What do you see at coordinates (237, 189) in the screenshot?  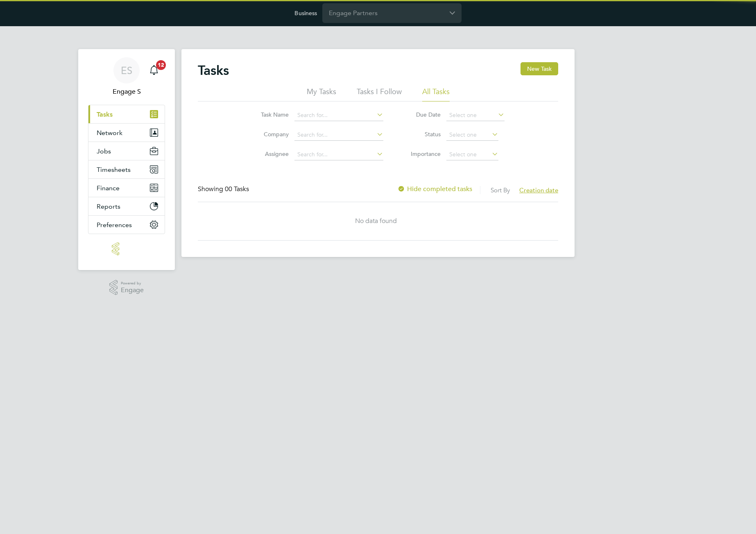 I see `span: 00 Tasks` at bounding box center [237, 189].